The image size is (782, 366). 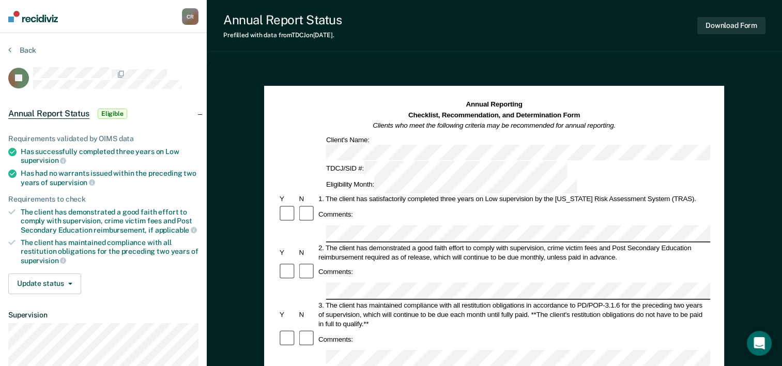 I want to click on div: C R, so click(x=190, y=17).